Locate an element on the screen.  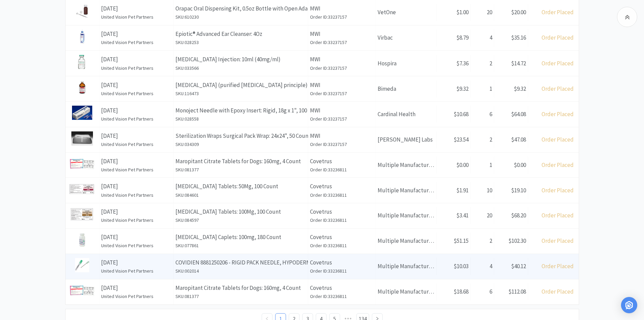
h6: SKU: 084601 is located at coordinates (241, 195).